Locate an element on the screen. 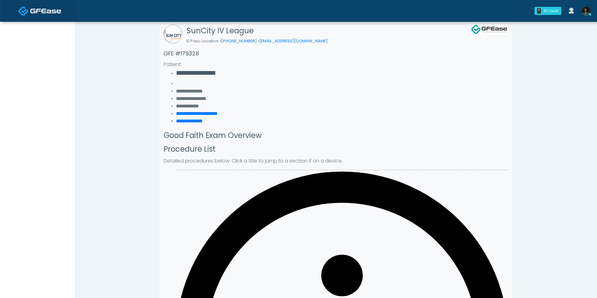  a: Docovia is located at coordinates (40, 11).